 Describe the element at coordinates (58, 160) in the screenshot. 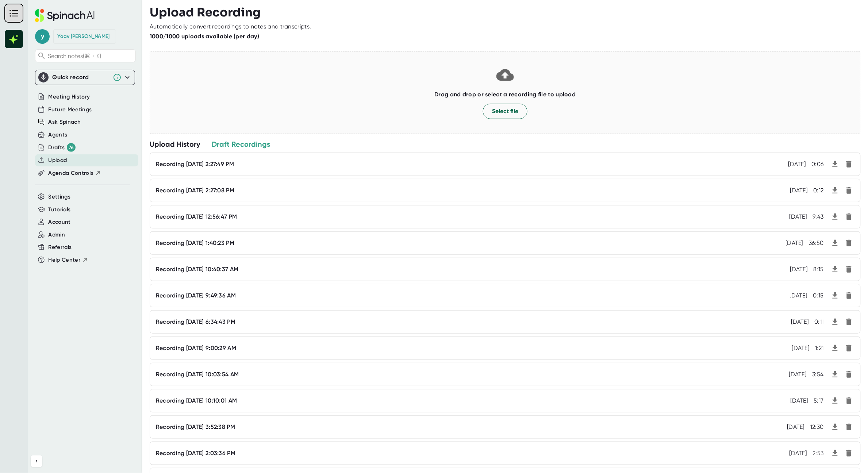

I see `span: Upload` at that location.